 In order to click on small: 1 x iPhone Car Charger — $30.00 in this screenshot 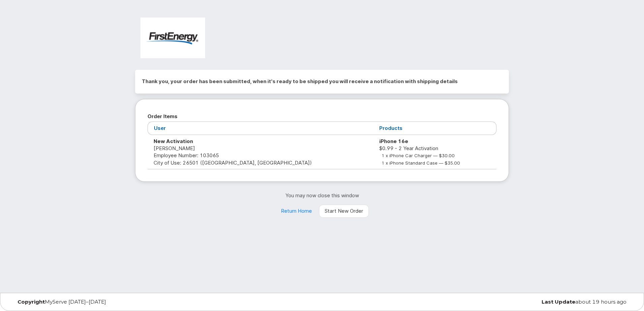, I will do `click(418, 156)`.